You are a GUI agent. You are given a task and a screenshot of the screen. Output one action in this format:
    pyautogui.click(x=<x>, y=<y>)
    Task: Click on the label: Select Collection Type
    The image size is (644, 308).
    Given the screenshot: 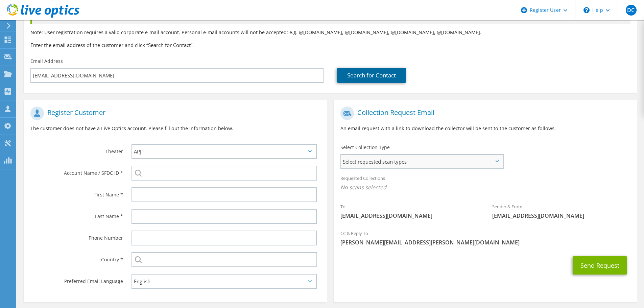 What is the action you would take?
    pyautogui.click(x=365, y=147)
    